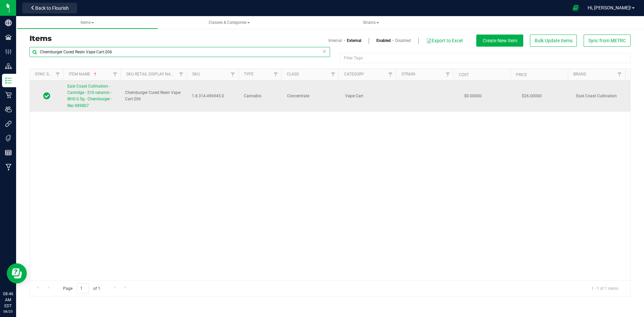  What do you see at coordinates (50, 8) in the screenshot?
I see `button: Back to Flourish` at bounding box center [50, 8].